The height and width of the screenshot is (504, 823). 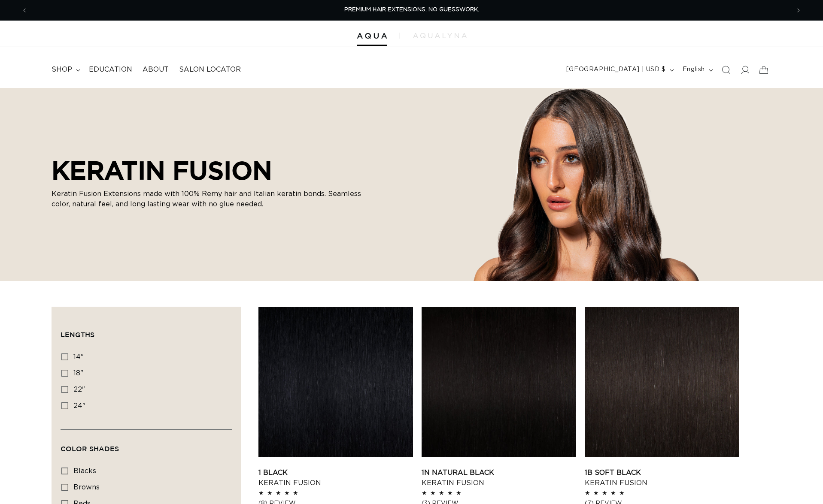 What do you see at coordinates (210, 70) in the screenshot?
I see `a: Salon Locator` at bounding box center [210, 70].